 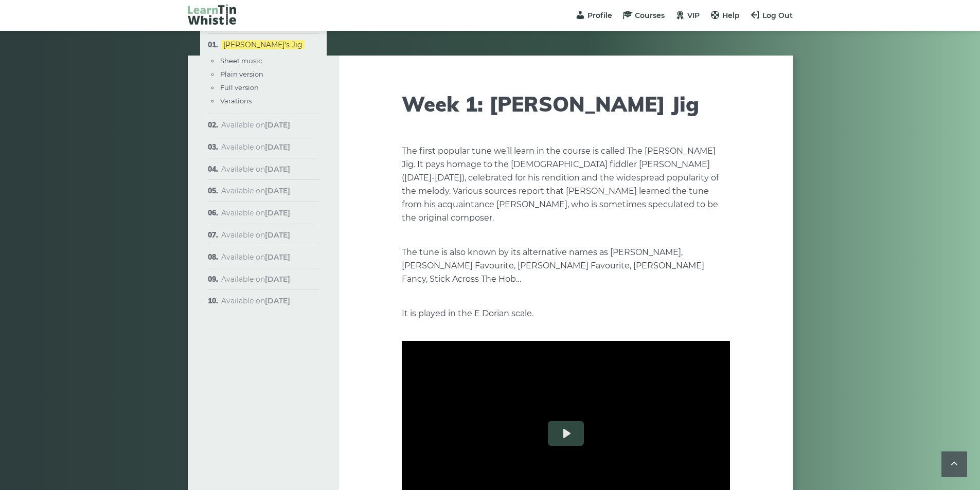 What do you see at coordinates (725, 16) in the screenshot?
I see `a: Help` at bounding box center [725, 16].